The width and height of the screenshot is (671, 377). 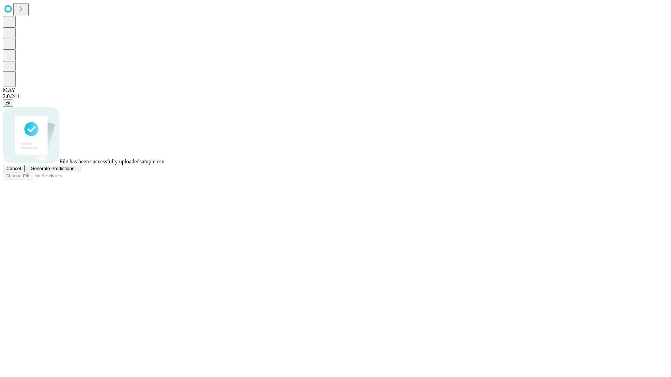 I want to click on div: MAY, so click(x=336, y=90).